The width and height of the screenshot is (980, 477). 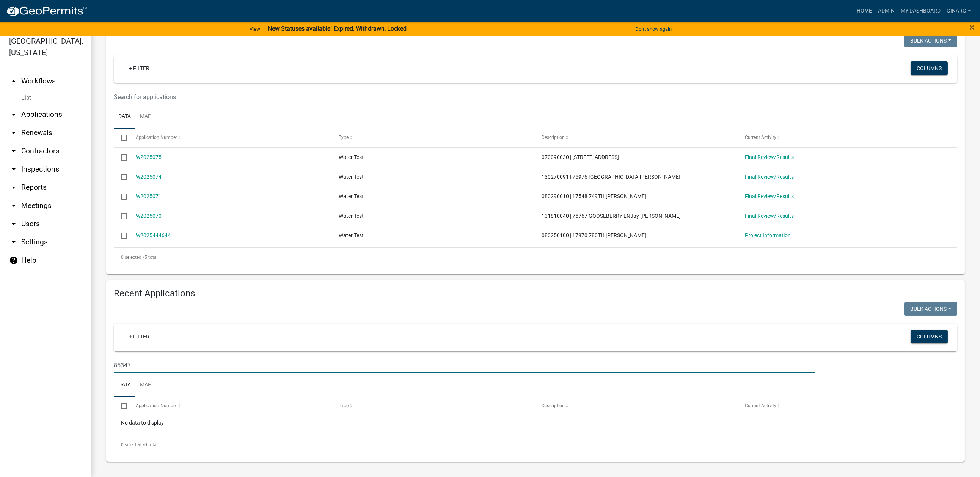 What do you see at coordinates (14, 82) in the screenshot?
I see `i: arrow_drop_up` at bounding box center [14, 82].